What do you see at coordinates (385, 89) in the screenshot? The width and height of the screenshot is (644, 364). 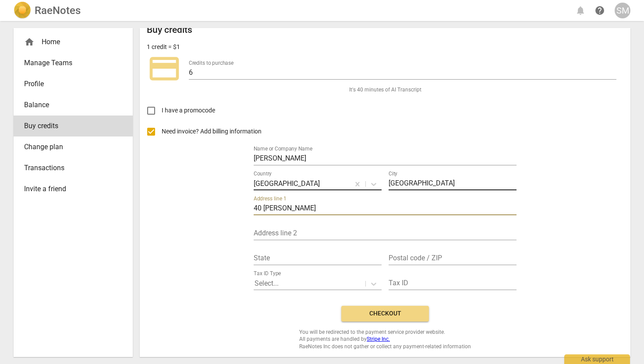 I see `span: It's 40 minutes of AI Transcript` at bounding box center [385, 89].